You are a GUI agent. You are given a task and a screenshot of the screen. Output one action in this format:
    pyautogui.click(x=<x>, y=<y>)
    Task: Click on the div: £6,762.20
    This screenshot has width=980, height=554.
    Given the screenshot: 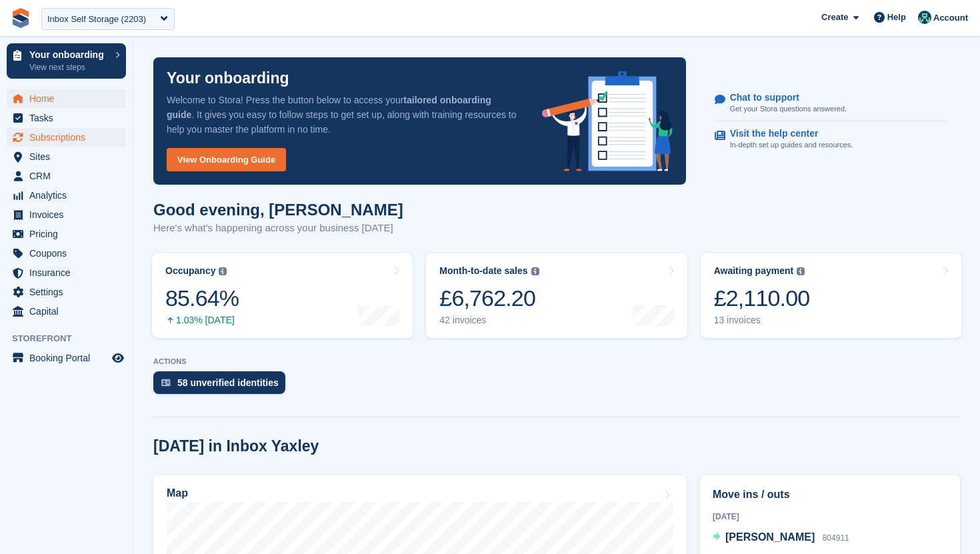 What is the action you would take?
    pyautogui.click(x=489, y=298)
    